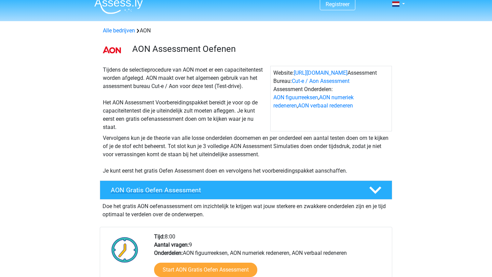  I want to click on div: Tijdens de selectieprocedure van AON moet er een capaciteitentest worden afgelegd. AON maakt over..., so click(185, 99).